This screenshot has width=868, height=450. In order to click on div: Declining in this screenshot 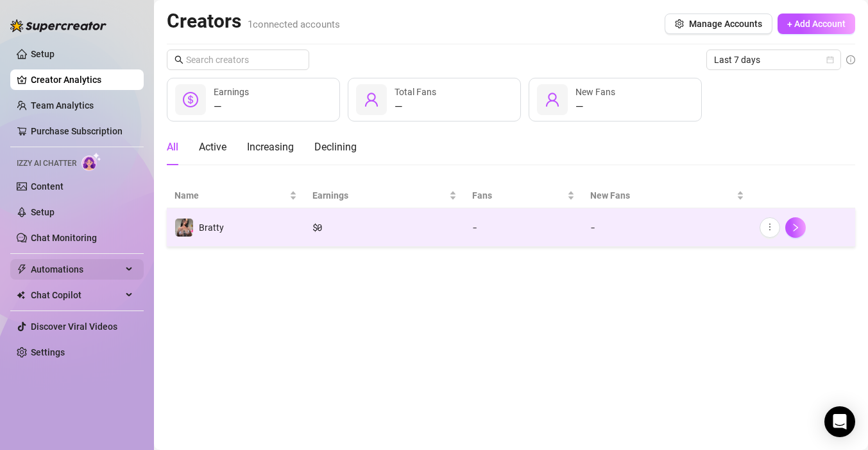, I will do `click(336, 147)`.